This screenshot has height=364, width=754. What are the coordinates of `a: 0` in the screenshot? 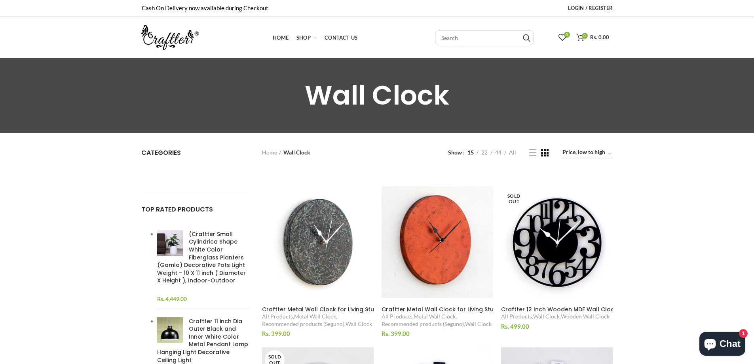 It's located at (562, 38).